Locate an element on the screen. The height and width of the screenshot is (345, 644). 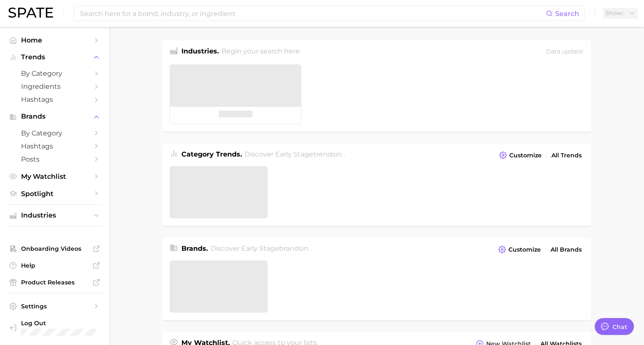
button: Brands is located at coordinates (55, 116).